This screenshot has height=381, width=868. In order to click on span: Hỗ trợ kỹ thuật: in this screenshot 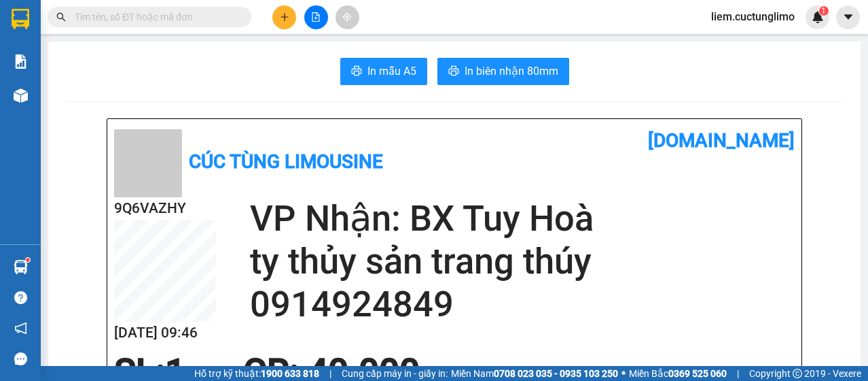, I will do `click(257, 373)`.